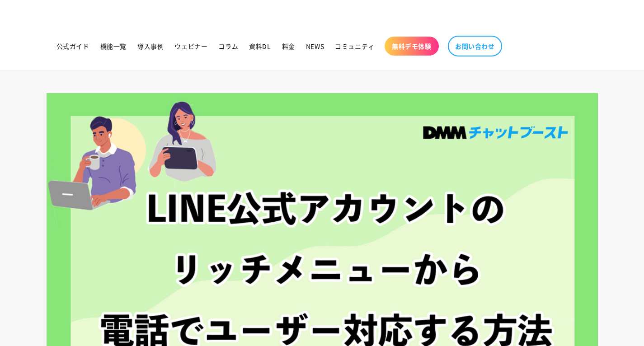 The image size is (644, 346). I want to click on a: 公式ガイド, so click(73, 46).